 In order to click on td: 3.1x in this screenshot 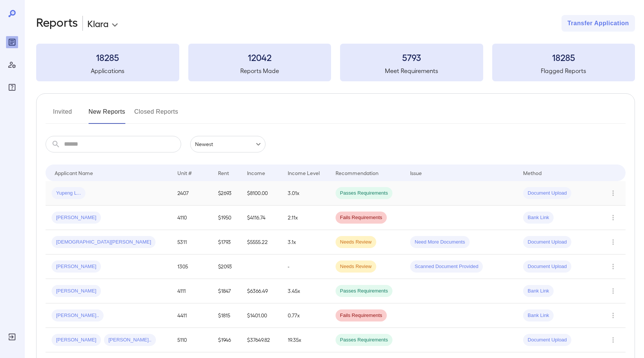, I will do `click(305, 242)`.